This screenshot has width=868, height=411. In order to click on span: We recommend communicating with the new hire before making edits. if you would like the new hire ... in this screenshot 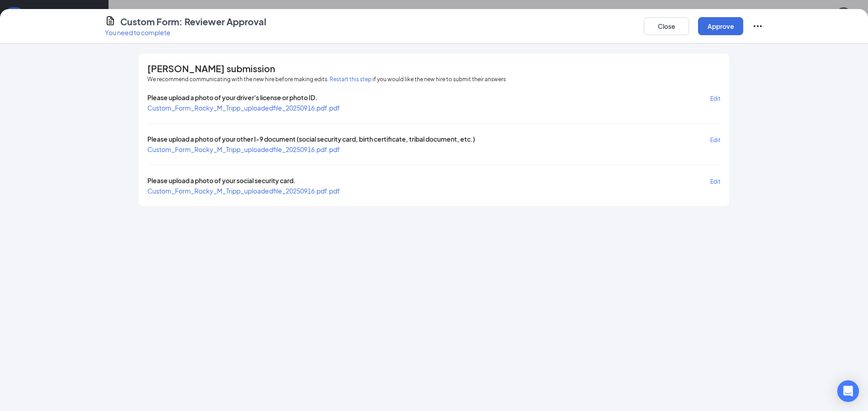, I will do `click(327, 79)`.